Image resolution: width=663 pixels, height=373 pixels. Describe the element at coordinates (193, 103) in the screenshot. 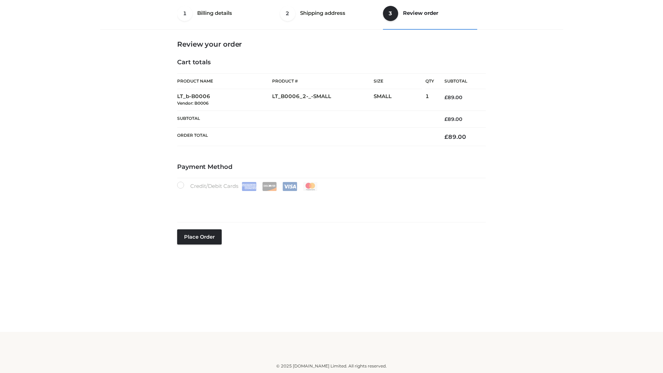

I see `small: Vendor: B0006` at that location.